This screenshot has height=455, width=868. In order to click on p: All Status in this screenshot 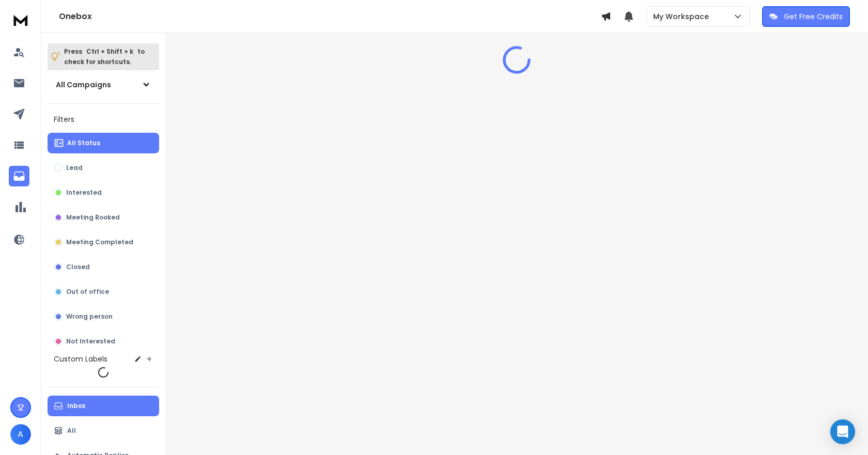, I will do `click(84, 143)`.